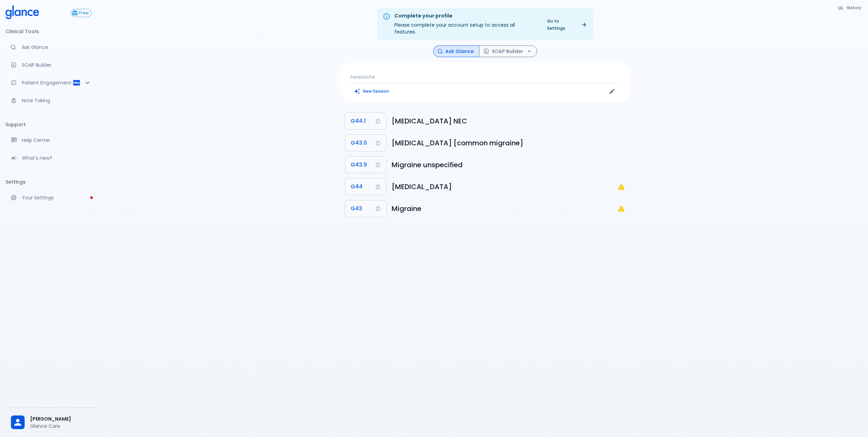  Describe the element at coordinates (621, 208) in the screenshot. I see `svg: G43: Not a billable code` at that location.